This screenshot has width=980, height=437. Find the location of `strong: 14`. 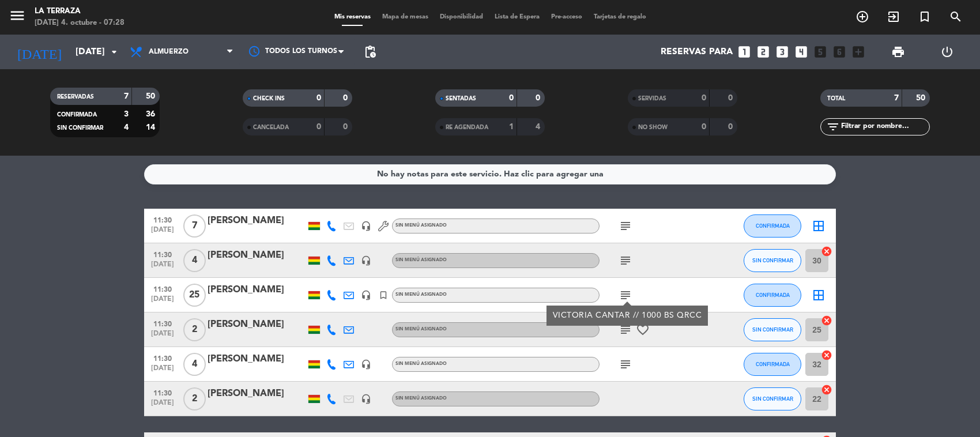

strong: 14 is located at coordinates (151, 128).